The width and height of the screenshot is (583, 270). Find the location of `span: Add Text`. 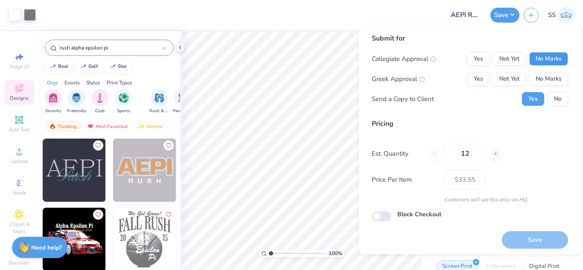

span: Add Text is located at coordinates (19, 130).